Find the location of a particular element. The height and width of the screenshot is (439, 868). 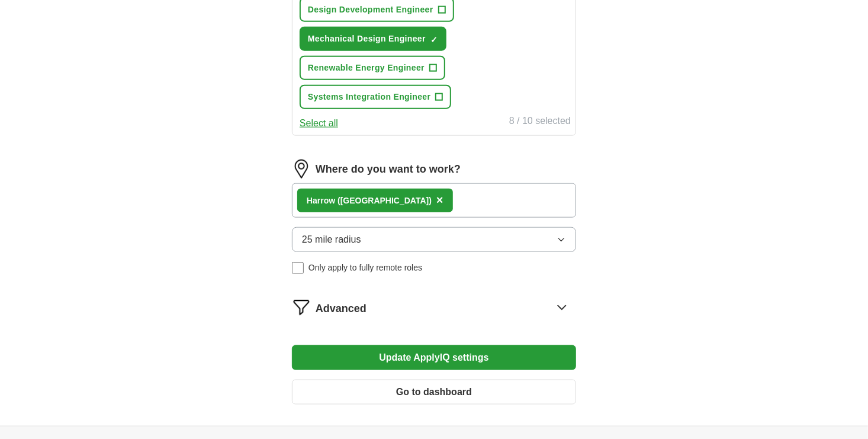

div: 8 / 10 selected is located at coordinates (540, 122).